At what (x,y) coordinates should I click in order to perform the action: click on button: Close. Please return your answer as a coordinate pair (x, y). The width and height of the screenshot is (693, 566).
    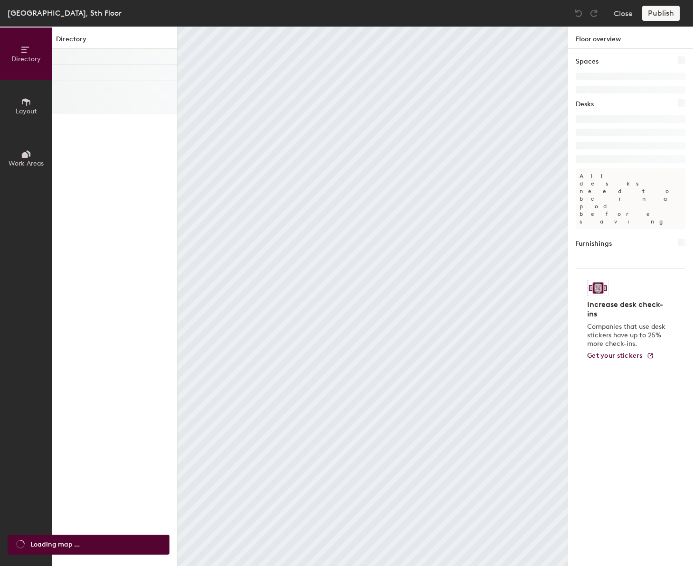
    Looking at the image, I should click on (623, 13).